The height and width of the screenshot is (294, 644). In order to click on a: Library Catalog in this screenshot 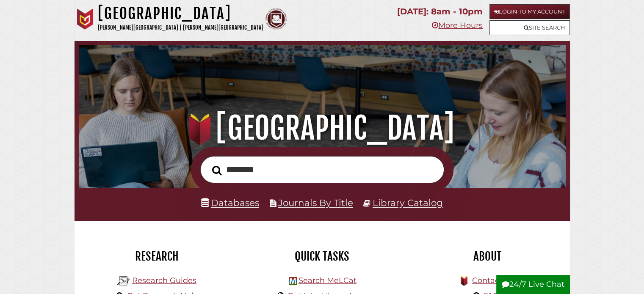, I will do `click(408, 203)`.